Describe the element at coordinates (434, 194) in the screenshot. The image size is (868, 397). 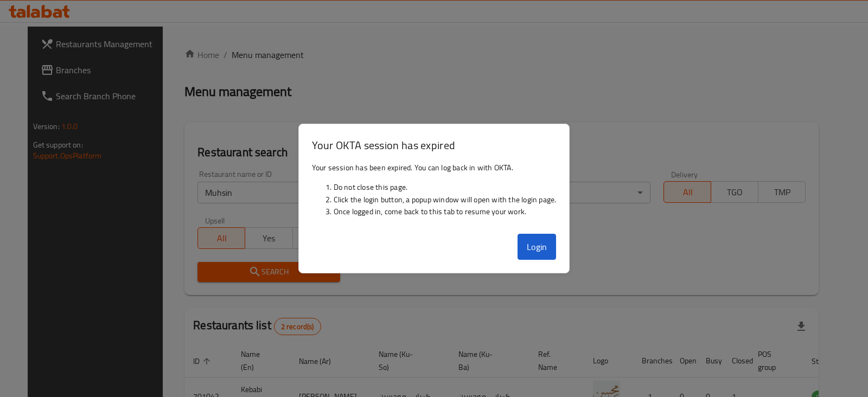
I see `div: Your session has been expired. You can log back in with OKTA.` at that location.